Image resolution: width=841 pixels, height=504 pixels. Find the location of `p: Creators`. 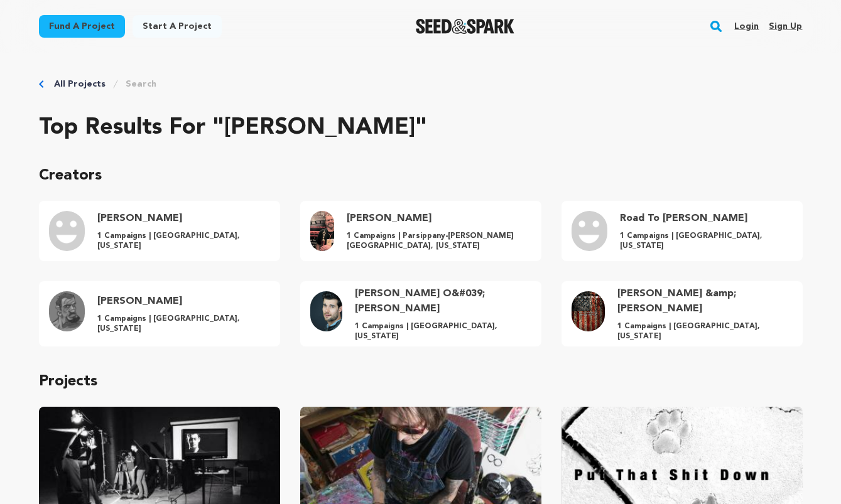

p: Creators is located at coordinates (421, 176).